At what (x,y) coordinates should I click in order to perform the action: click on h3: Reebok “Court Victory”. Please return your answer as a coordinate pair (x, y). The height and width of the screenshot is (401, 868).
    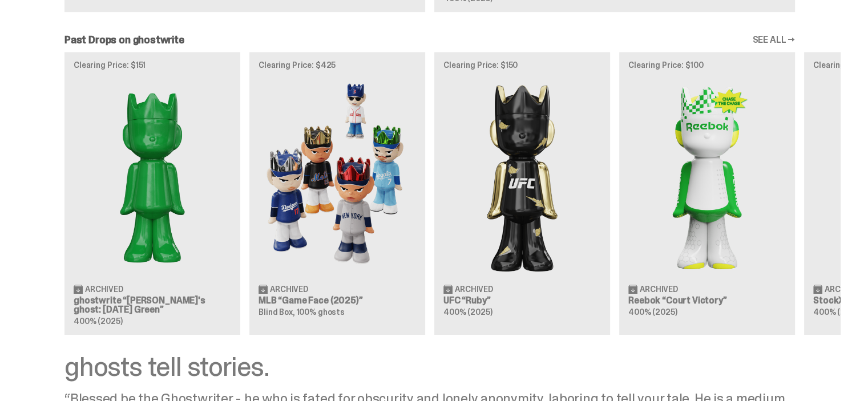
    Looking at the image, I should click on (707, 301).